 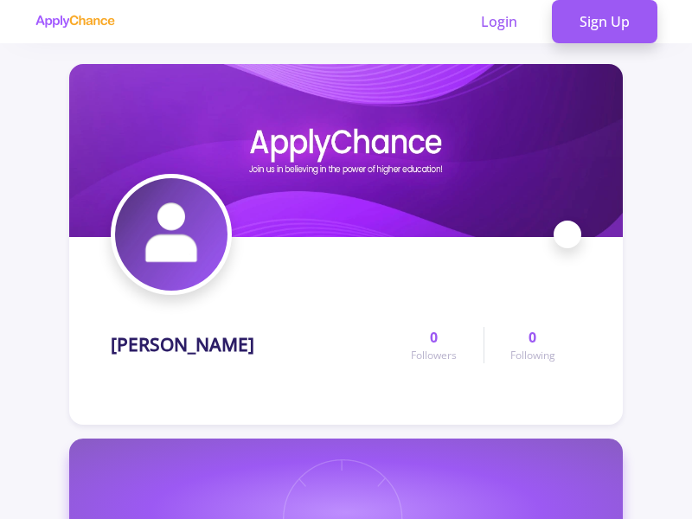 What do you see at coordinates (74, 22) in the screenshot?
I see `img: applychance logo text only` at bounding box center [74, 22].